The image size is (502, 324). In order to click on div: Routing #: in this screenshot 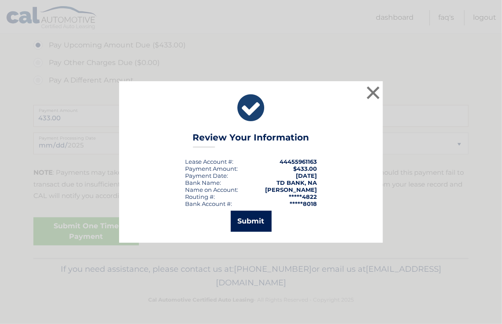, I will do `click(200, 197)`.